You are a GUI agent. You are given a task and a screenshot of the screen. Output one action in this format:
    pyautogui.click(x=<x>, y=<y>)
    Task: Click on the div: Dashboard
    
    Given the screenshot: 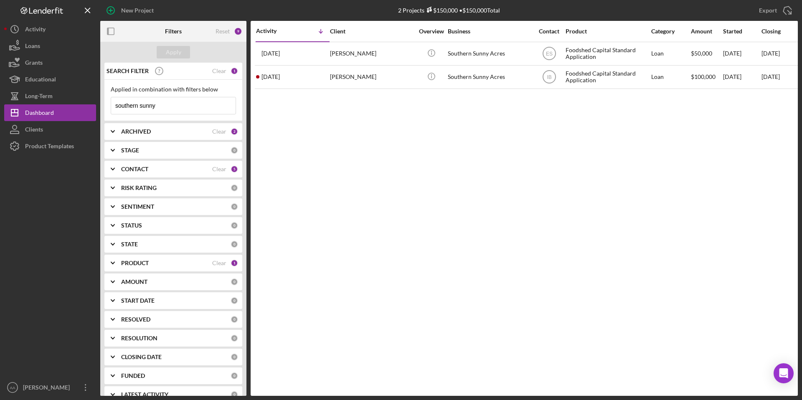 What is the action you would take?
    pyautogui.click(x=39, y=114)
    